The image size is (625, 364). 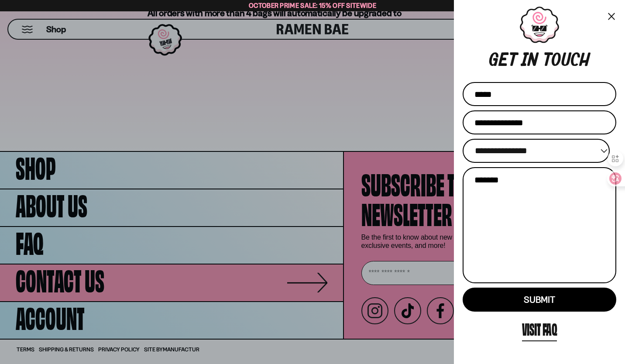 I want to click on span: Submit, so click(x=539, y=300).